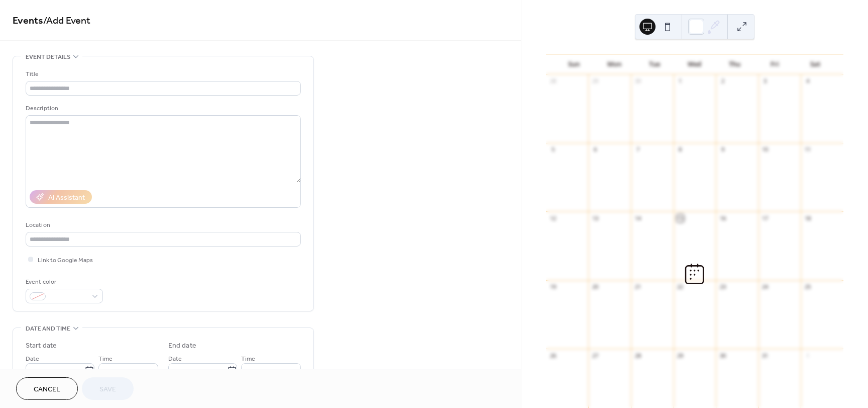 Image resolution: width=868 pixels, height=408 pixels. What do you see at coordinates (162, 108) in the screenshot?
I see `div: Description` at bounding box center [162, 108].